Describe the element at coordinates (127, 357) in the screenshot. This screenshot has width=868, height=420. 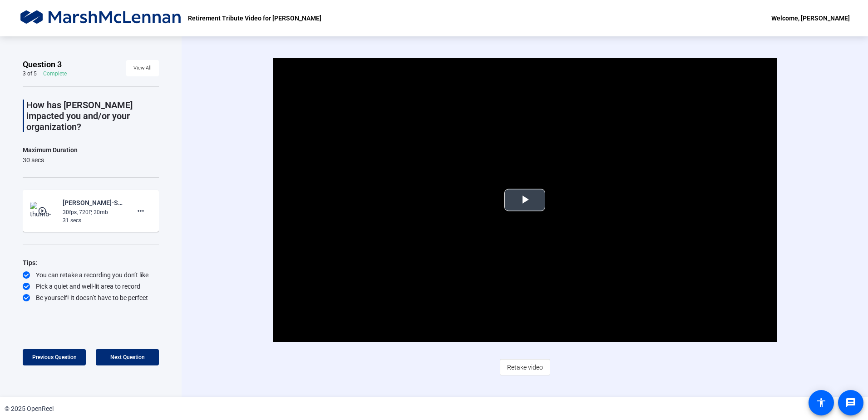
I see `button: Next Question` at that location.